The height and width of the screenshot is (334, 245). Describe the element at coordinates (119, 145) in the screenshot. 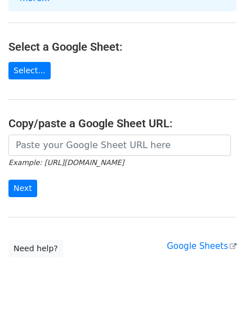

I see `input: Paste your Google Sheet URL here` at that location.